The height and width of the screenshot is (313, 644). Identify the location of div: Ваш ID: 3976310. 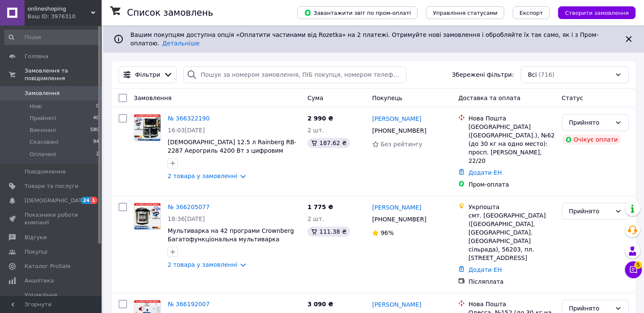
(64, 17).